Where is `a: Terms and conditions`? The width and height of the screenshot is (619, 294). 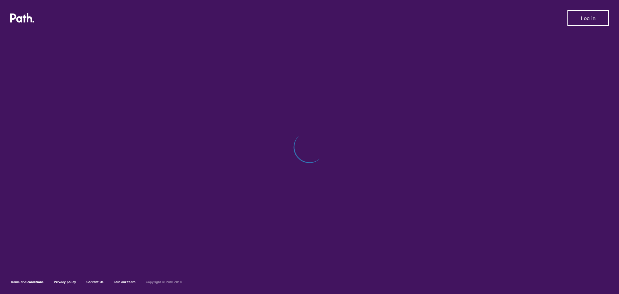 a: Terms and conditions is located at coordinates (27, 281).